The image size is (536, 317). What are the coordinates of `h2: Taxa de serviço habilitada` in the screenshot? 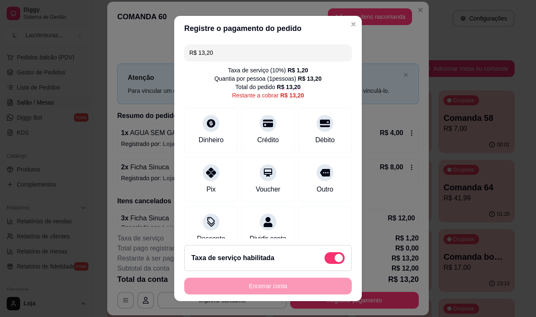 It's located at (233, 258).